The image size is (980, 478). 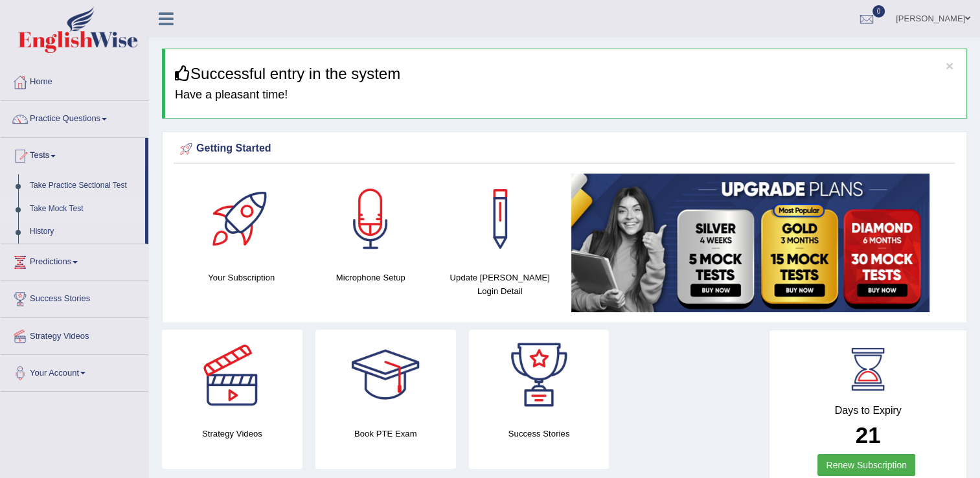 What do you see at coordinates (750, 243) in the screenshot?
I see `img: small5.jpg` at bounding box center [750, 243].